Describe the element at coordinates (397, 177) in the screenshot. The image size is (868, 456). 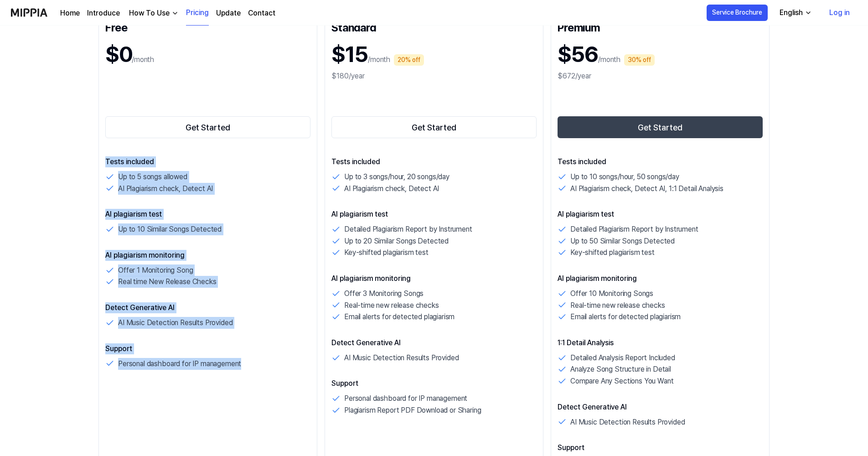
I see `p: Up to 3 songs/hour, 20 songs/day` at that location.